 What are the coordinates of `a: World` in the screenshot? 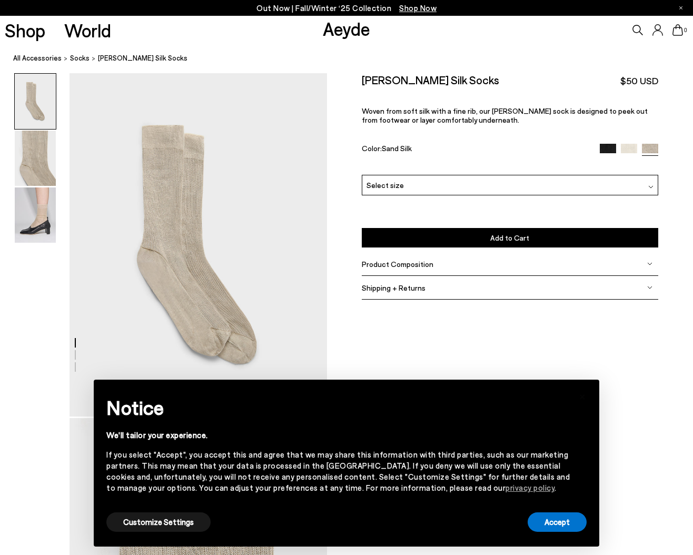 It's located at (87, 30).